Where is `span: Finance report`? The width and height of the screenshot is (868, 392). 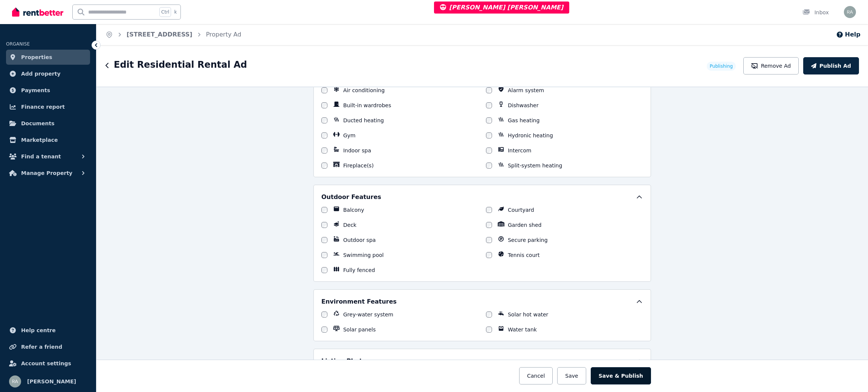
span: Finance report is located at coordinates (43, 107).